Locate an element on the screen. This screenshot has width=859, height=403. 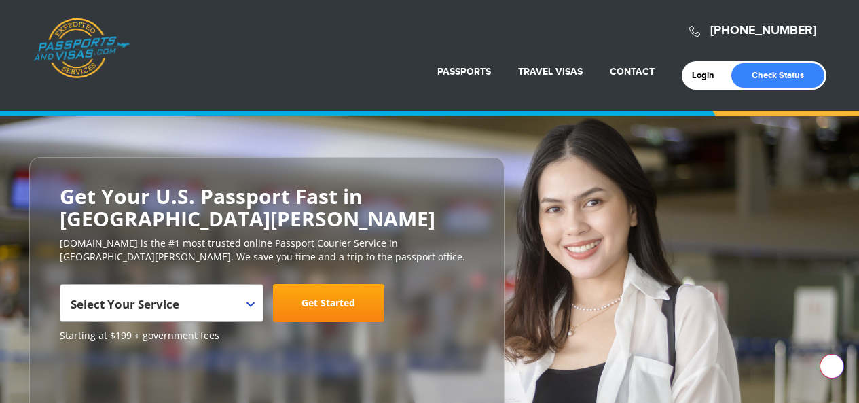
a: Check Status is located at coordinates (777, 75).